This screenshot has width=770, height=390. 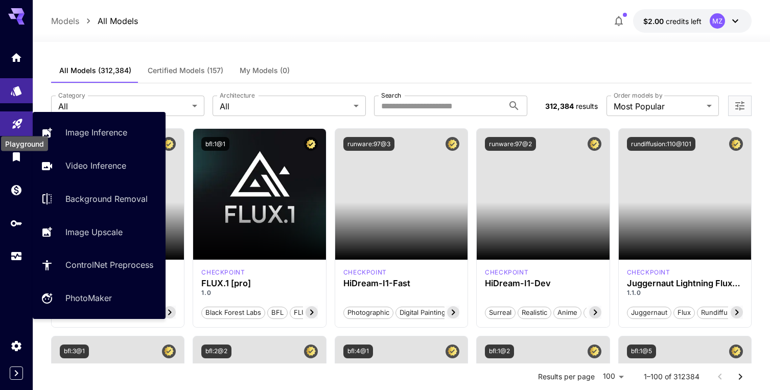 I want to click on a: Video Inference, so click(x=99, y=166).